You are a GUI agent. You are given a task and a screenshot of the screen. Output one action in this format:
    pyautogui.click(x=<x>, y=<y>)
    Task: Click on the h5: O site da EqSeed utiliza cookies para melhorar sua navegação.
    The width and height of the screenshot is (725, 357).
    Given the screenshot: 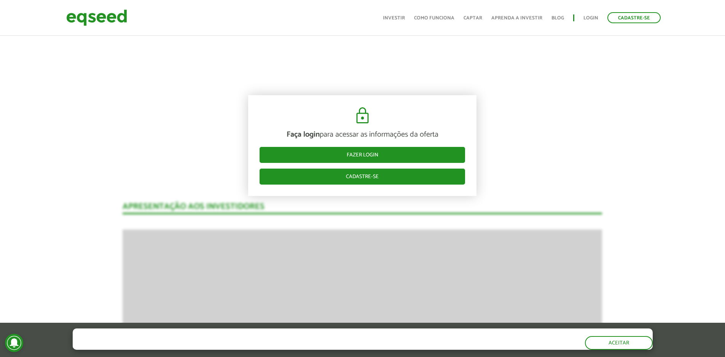 What is the action you would take?
    pyautogui.click(x=211, y=334)
    